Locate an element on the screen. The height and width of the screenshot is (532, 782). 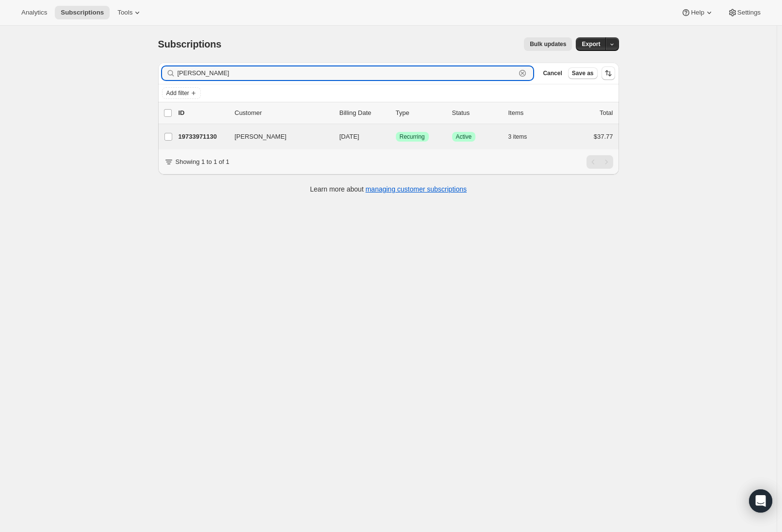
div: IDCustomerBilling DateTypeStatusItemsTotal is located at coordinates (396, 113).